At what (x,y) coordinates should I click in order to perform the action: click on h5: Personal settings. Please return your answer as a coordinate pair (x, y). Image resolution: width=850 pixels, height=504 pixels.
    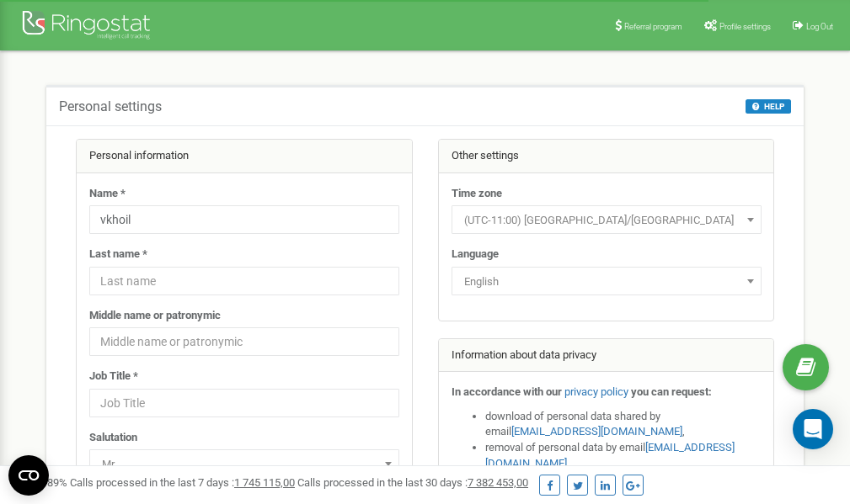
    Looking at the image, I should click on (111, 107).